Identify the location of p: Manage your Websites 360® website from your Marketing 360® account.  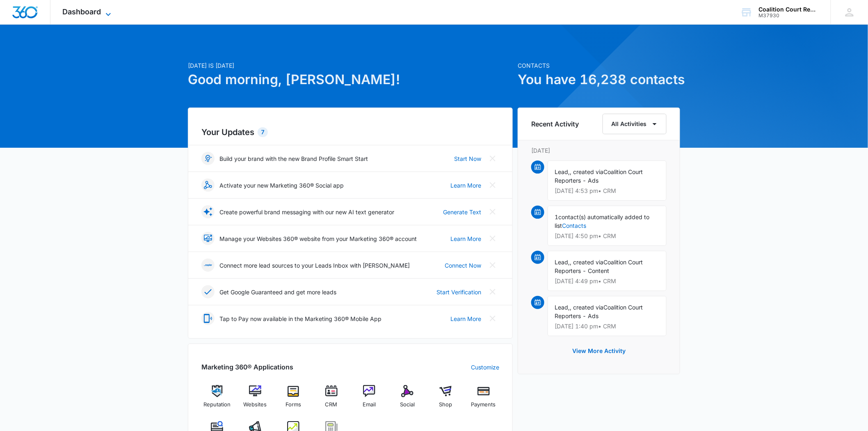
(318, 238).